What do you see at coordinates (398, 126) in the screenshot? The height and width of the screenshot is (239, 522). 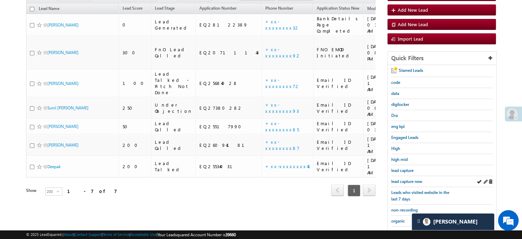 I see `span: eng kpi` at bounding box center [398, 126].